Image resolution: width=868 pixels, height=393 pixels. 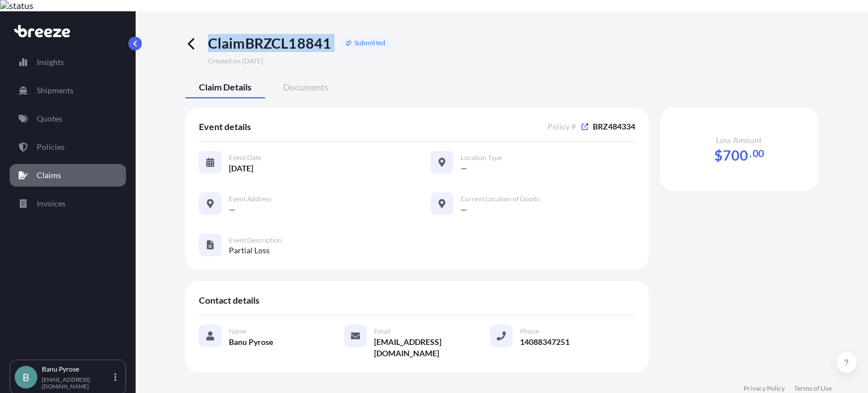 What do you see at coordinates (269, 43) in the screenshot?
I see `span: Claim BRZCL18841` at bounding box center [269, 43].